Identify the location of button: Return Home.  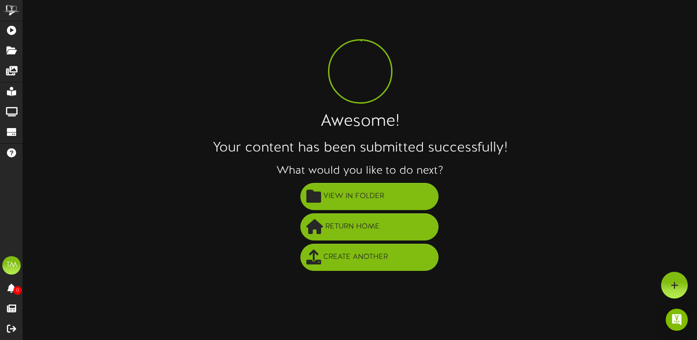
(369, 227).